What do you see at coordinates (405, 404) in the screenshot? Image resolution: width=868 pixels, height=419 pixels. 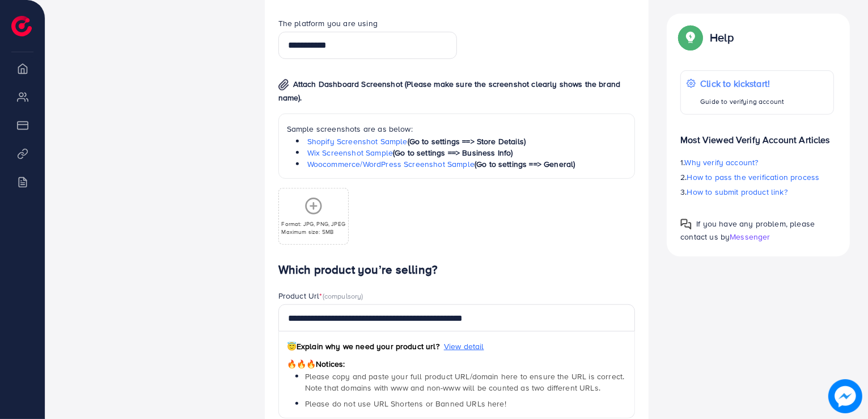 I see `span: Please do not use URL Shortens or Banned URLs here!` at bounding box center [405, 404].